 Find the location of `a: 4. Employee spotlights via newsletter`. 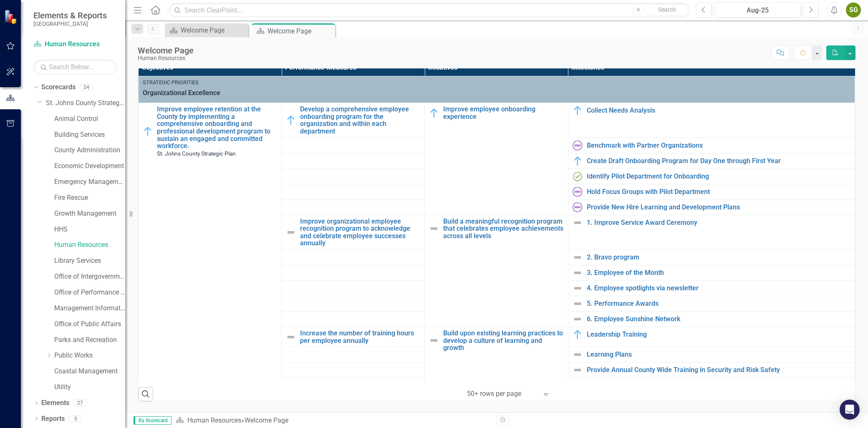

a: 4. Employee spotlights via newsletter is located at coordinates (719, 289).